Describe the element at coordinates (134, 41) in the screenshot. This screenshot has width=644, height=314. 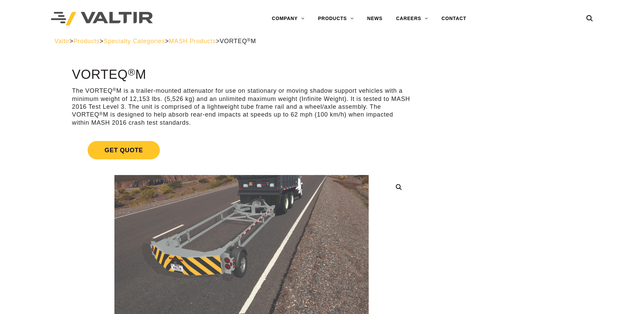
I see `a: Specialty Categories` at that location.